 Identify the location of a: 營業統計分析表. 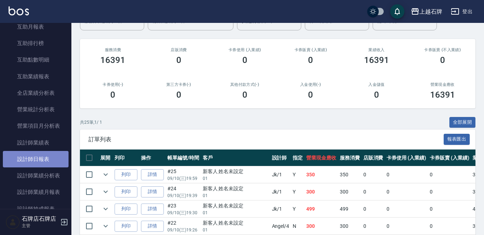
(36, 109).